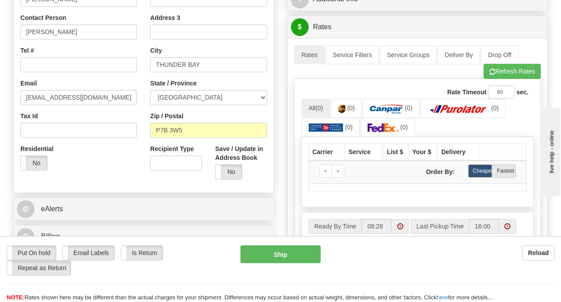  What do you see at coordinates (396, 152) in the screenshot?
I see `th: List $` at bounding box center [396, 152].